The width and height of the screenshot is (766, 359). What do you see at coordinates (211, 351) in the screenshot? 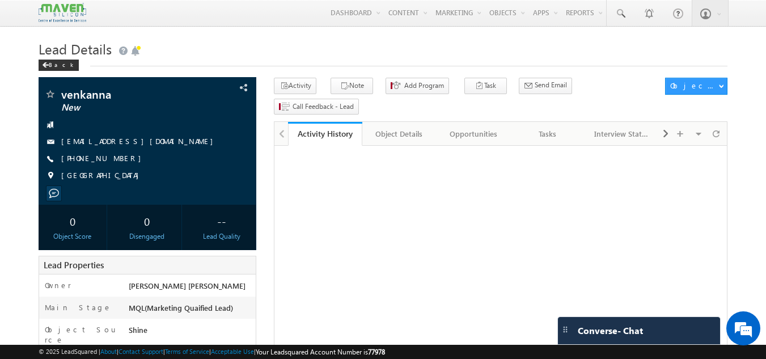
I see `span: © 2025 LeadSquared | | | | |` at bounding box center [211, 351].